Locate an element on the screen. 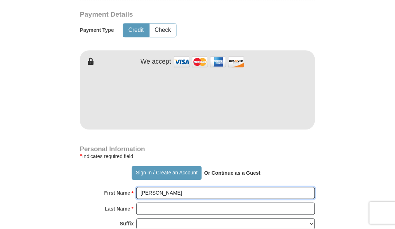  button: Check is located at coordinates (163, 30).